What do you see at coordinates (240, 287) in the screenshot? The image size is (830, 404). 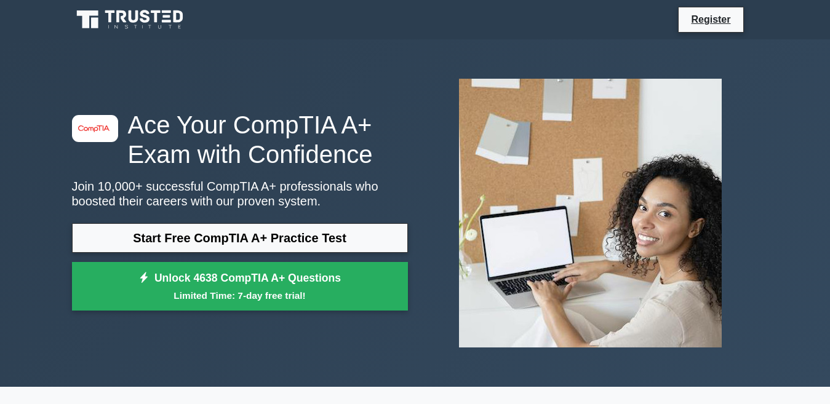 I see `a: Unlock 4638 CompTIA A+ QuestionsLimited Time: 7-day free trial!` at bounding box center [240, 287].